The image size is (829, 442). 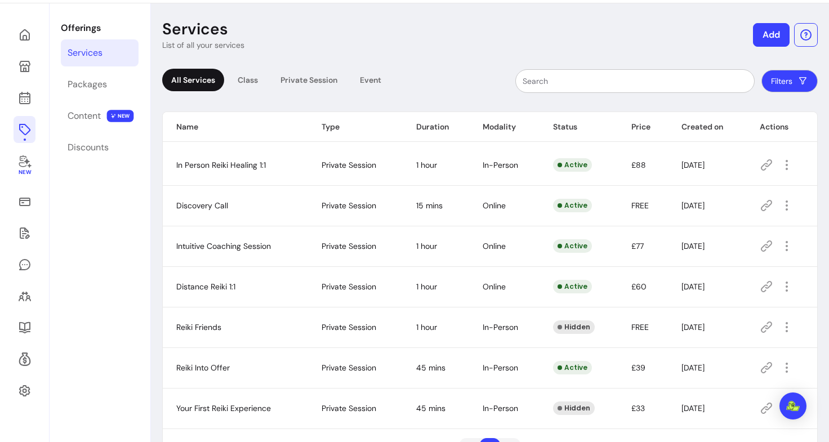 I want to click on th: Created on, so click(x=707, y=127).